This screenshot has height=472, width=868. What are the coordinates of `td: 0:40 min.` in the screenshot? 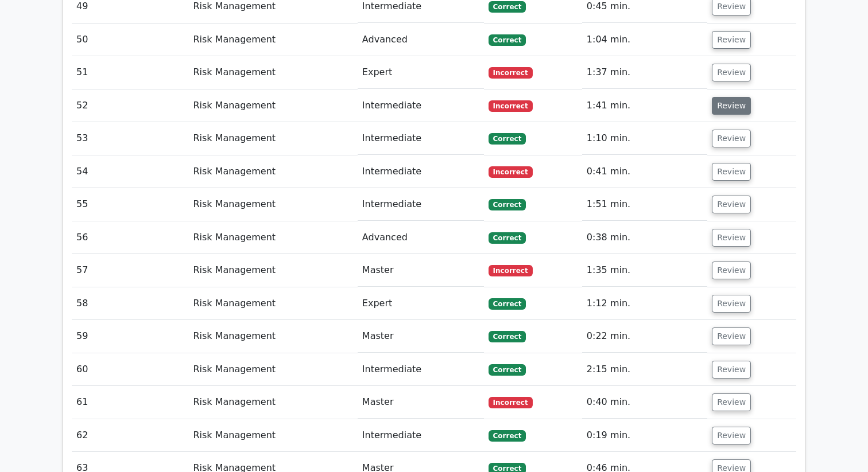 It's located at (645, 402).